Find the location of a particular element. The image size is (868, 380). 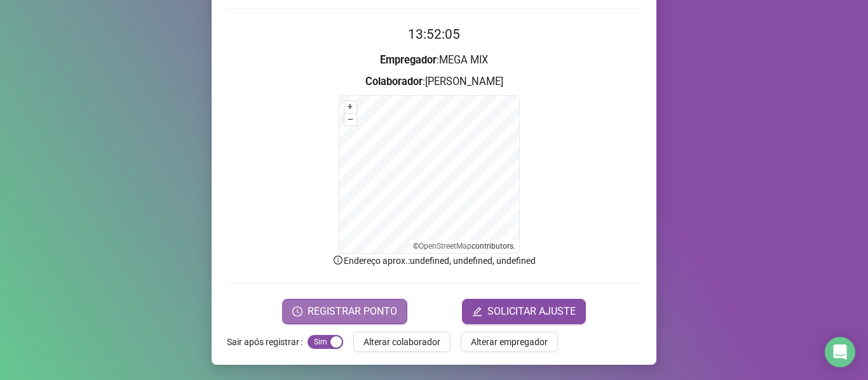

span: SOLICITAR AJUSTE is located at coordinates (531, 312).